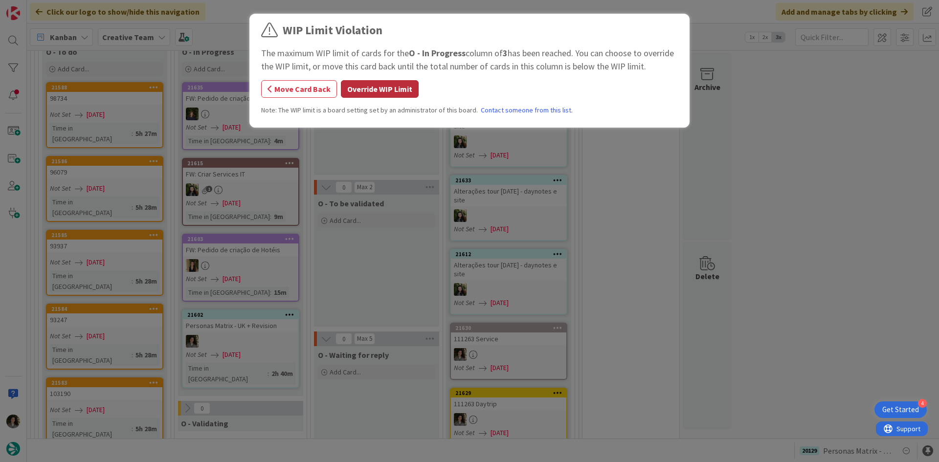  Describe the element at coordinates (380, 89) in the screenshot. I see `button: Override WIP Limit` at that location.